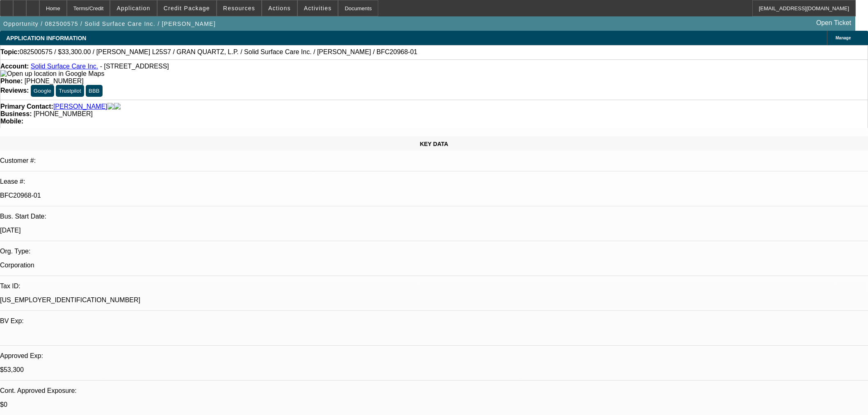 Image resolution: width=868 pixels, height=415 pixels. Describe the element at coordinates (46, 38) in the screenshot. I see `span: APPLICATION INFORMATION` at that location.